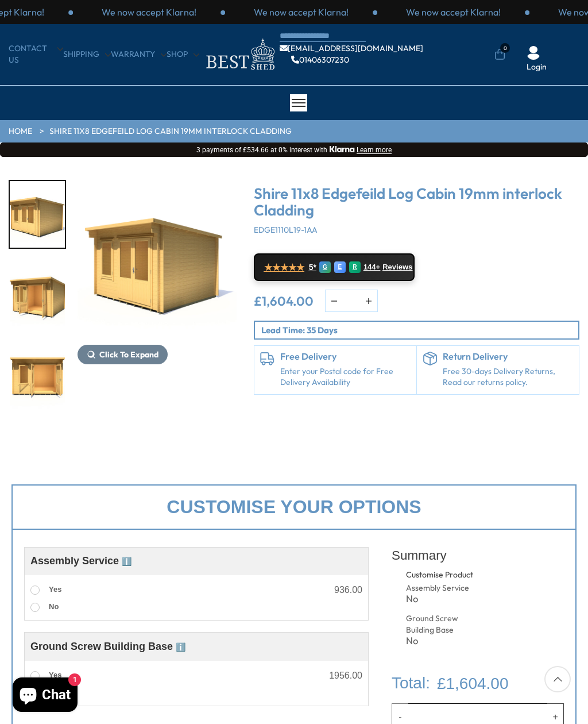  What do you see at coordinates (461, 575) in the screenshot?
I see `div: Customise Product` at bounding box center [461, 575].